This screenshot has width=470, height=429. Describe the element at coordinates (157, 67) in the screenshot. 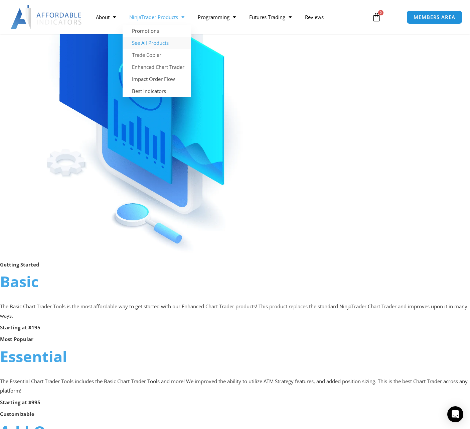

I see `a: Enhanced Chart Trader` at that location.